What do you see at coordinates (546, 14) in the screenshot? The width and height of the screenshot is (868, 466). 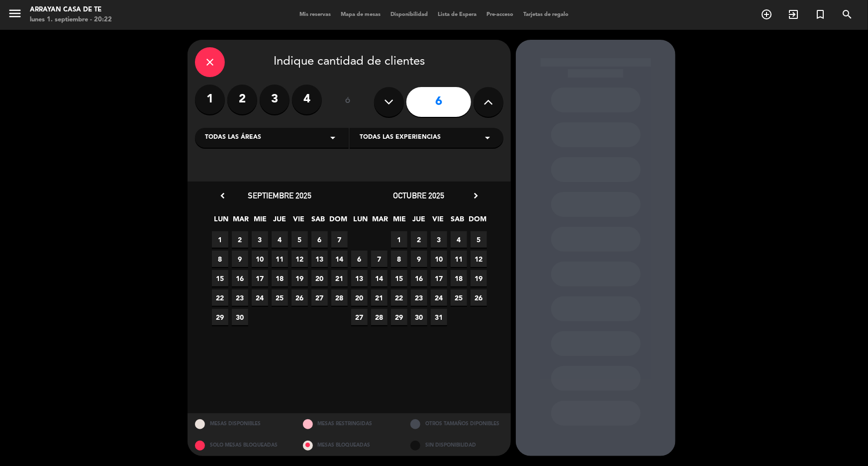 I see `span: Tarjetas de regalo` at bounding box center [546, 14].